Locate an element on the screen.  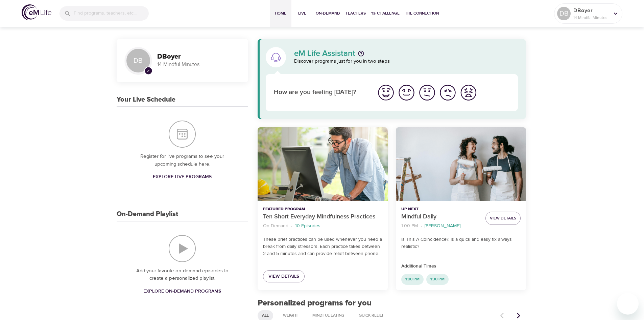
button: I'm feeling worst is located at coordinates (468, 92).